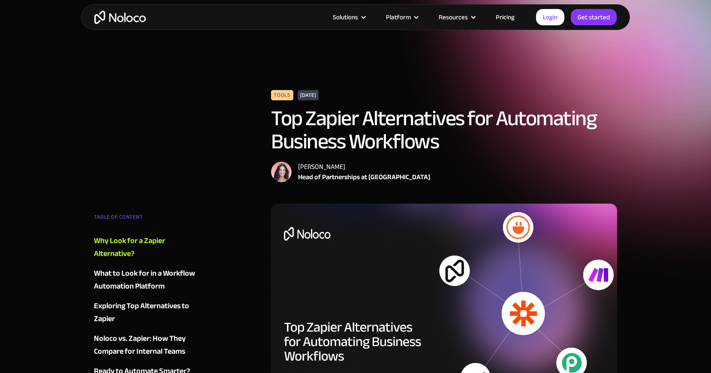  I want to click on div: Exploring Top Alternatives to Zapier, so click(146, 313).